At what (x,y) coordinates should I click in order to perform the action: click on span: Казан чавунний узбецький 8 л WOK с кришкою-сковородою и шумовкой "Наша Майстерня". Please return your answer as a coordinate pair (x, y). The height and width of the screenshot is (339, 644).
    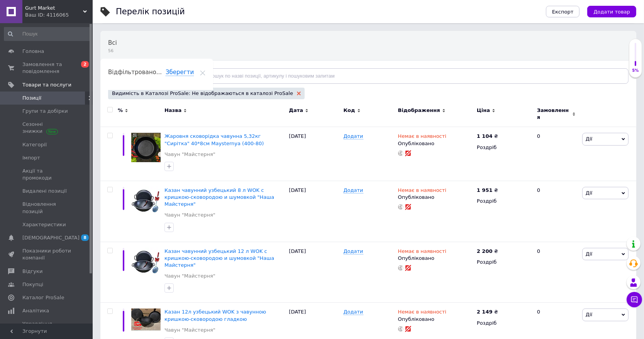
    Looking at the image, I should click on (220, 197).